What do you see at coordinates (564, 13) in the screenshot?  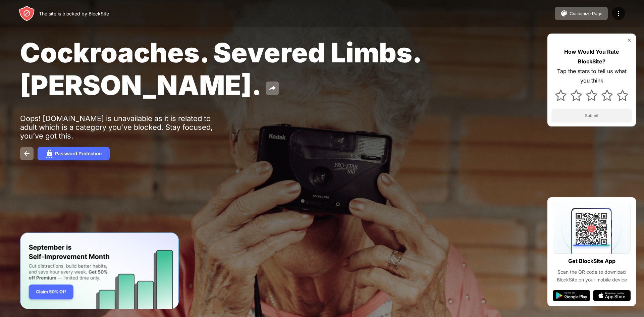 I see `img: pallet.svg` at bounding box center [564, 13].